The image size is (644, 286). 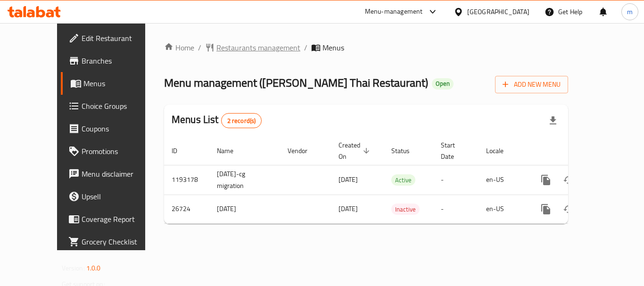 What do you see at coordinates (532, 85) in the screenshot?
I see `span: Add New Menu` at bounding box center [532, 85].